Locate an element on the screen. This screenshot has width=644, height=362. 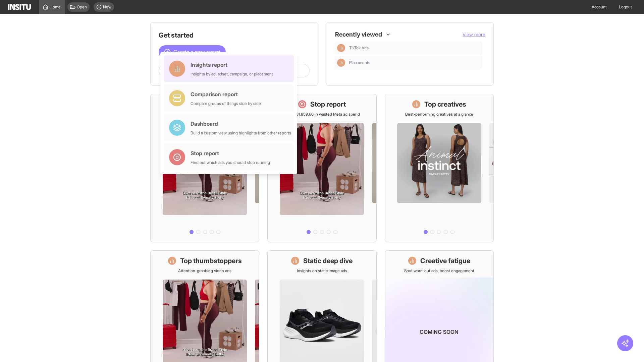
div: Stop report is located at coordinates (230, 153).